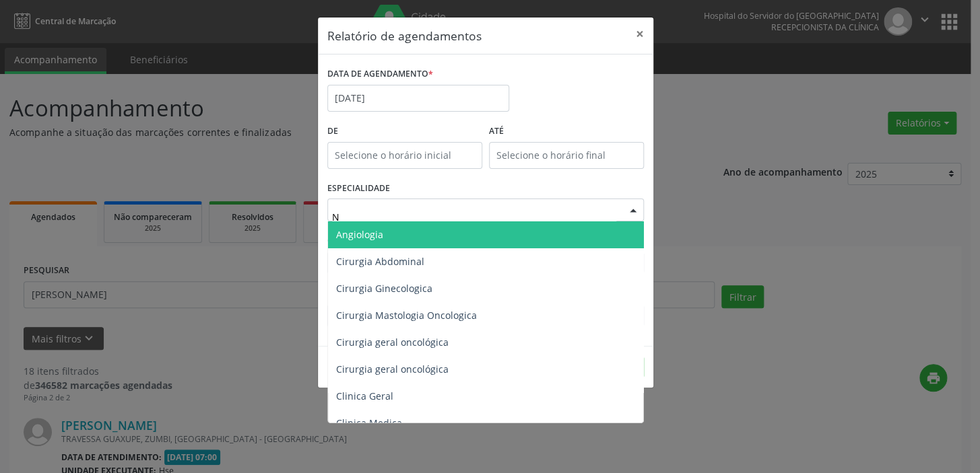 The height and width of the screenshot is (473, 980). I want to click on span: Cirurgia Mastologia Oncologica, so click(407, 315).